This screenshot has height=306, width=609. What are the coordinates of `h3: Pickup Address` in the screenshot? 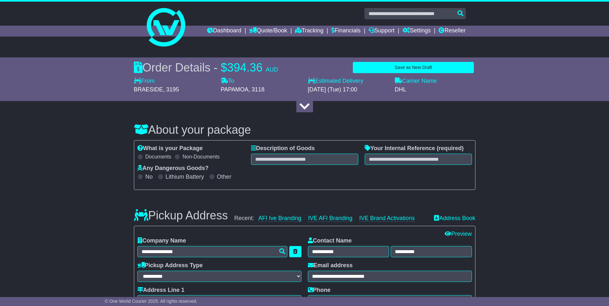 It's located at (181, 216).